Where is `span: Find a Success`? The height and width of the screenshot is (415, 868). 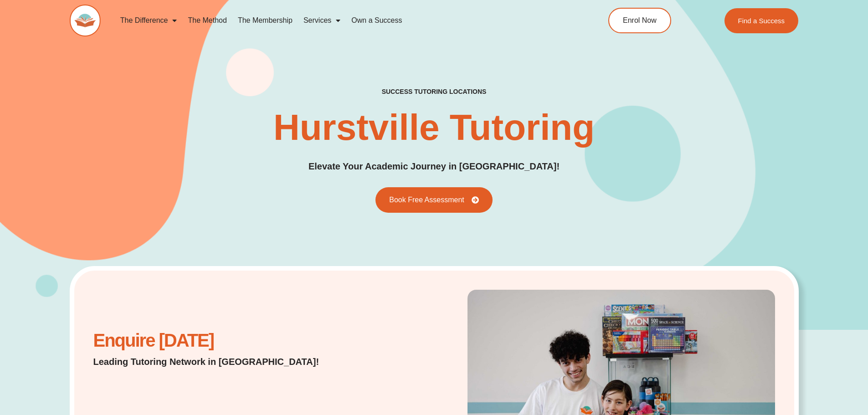
span: Find a Success is located at coordinates (761, 20).